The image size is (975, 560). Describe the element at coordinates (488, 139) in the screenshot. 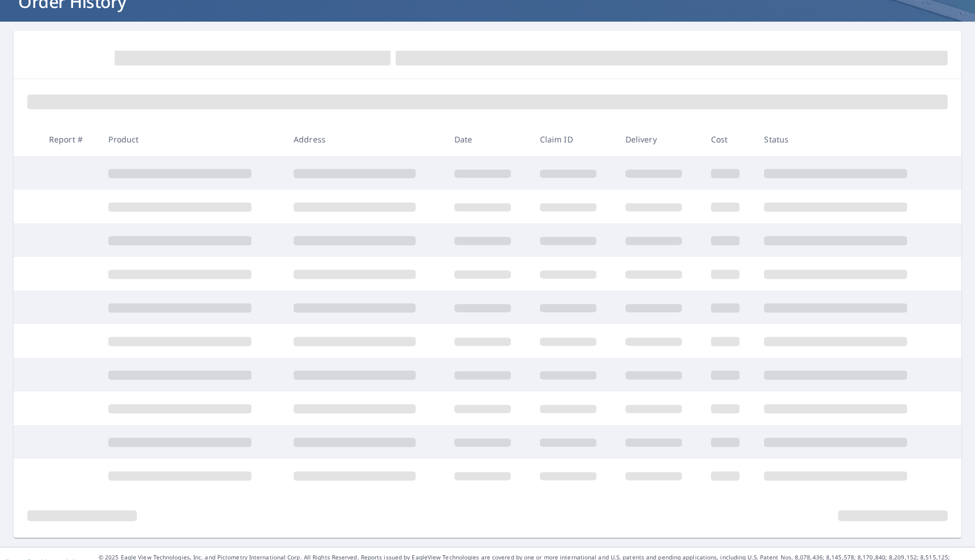

I see `th: Date` at that location.